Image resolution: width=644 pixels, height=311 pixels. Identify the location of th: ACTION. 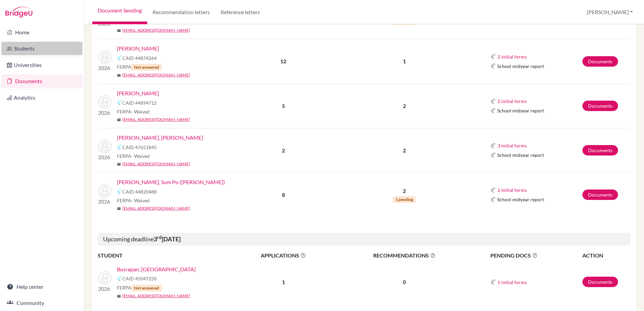
(606, 255).